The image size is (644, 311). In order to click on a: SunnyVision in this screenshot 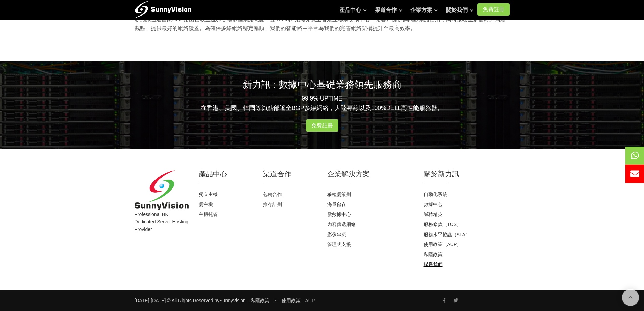, I will do `click(233, 300)`.